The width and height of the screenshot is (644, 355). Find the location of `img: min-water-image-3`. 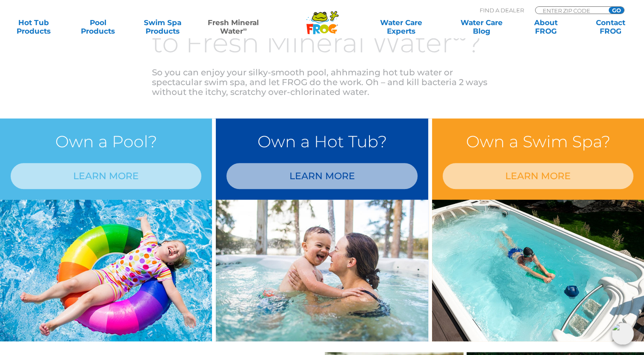

img: min-water-image-3 is located at coordinates (538, 270).